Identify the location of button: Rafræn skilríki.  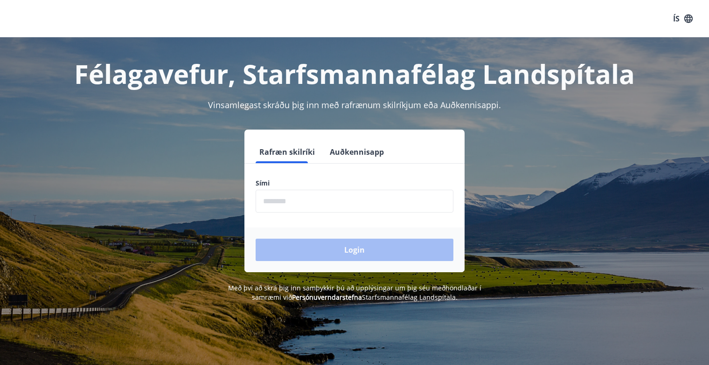
(287, 152).